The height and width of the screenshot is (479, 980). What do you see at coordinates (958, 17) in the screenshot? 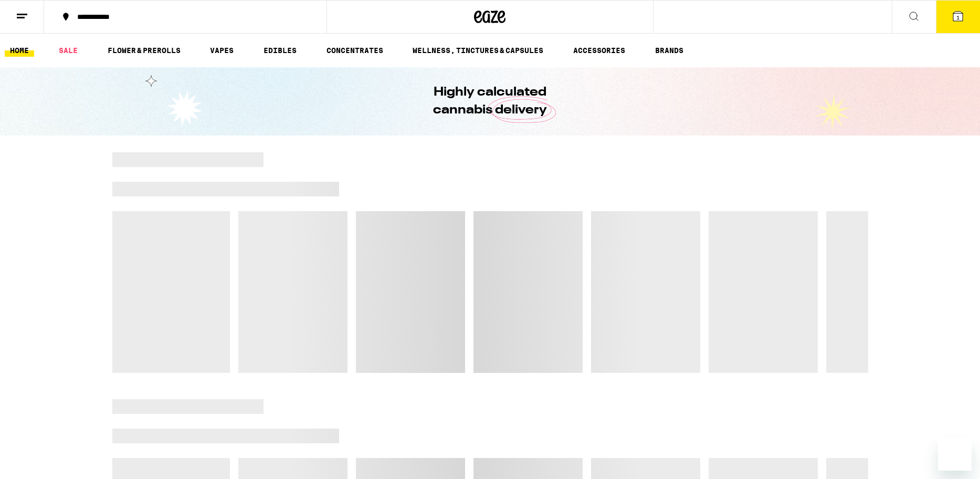
I see `span: 1` at bounding box center [958, 17].